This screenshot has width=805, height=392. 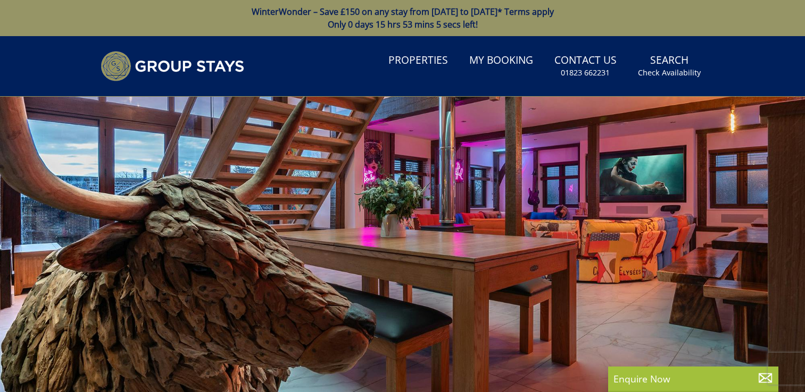 I want to click on a: My Booking, so click(x=501, y=61).